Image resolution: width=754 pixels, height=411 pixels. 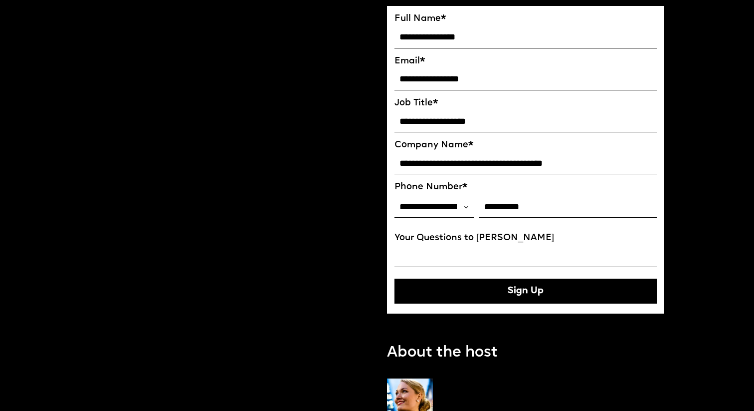 I want to click on button: Sign Up, so click(x=526, y=291).